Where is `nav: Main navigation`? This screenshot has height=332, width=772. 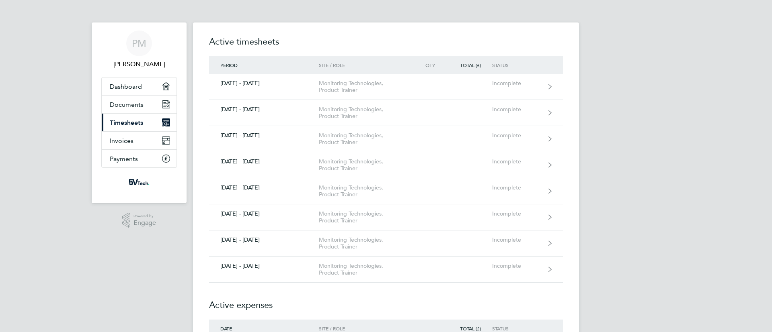
nav: Main navigation is located at coordinates (139, 113).